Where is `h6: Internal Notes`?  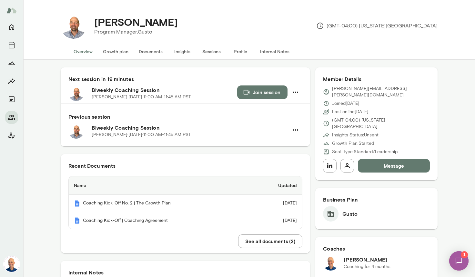 h6: Internal Notes is located at coordinates (185, 272).